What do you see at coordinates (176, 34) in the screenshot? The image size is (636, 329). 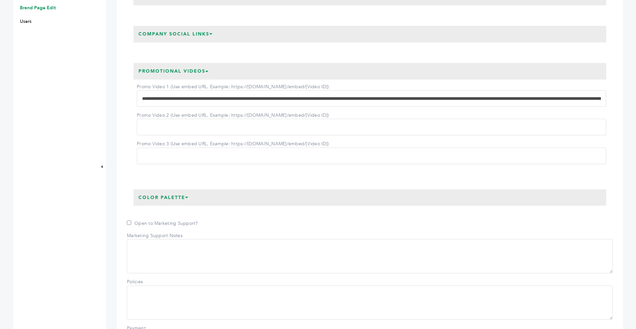 I see `h3: Company Social Links` at bounding box center [176, 34].